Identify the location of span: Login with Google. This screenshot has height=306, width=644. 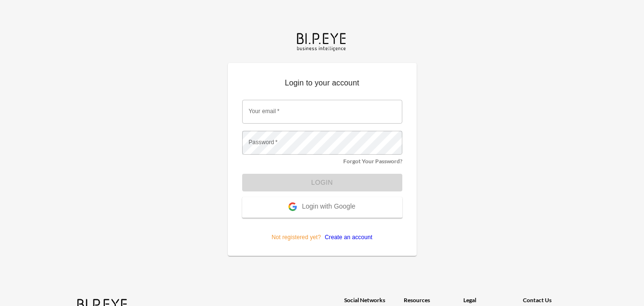
(329, 207).